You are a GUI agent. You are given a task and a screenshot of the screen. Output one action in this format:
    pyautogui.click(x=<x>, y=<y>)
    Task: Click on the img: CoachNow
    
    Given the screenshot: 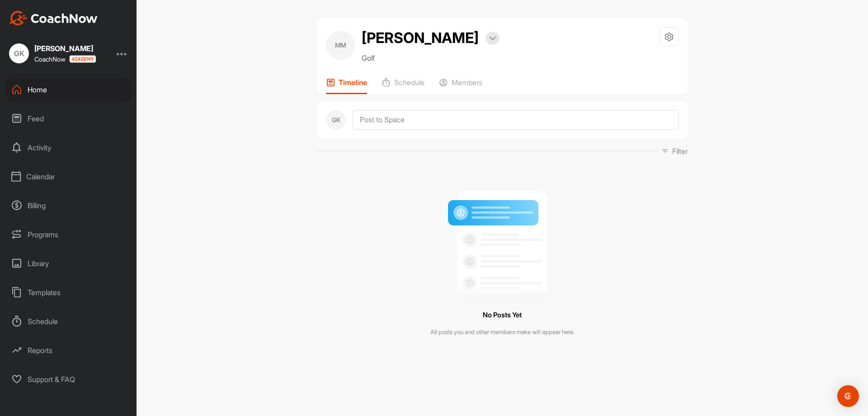 What is the action you would take?
    pyautogui.click(x=53, y=18)
    